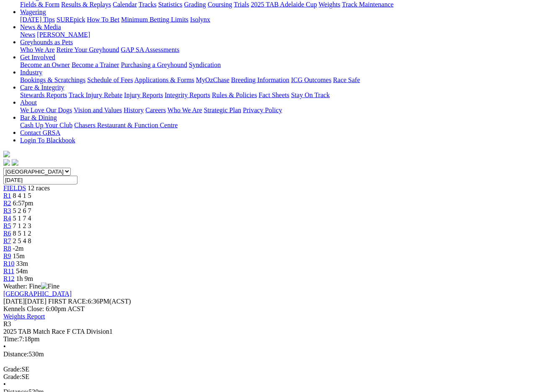  Describe the element at coordinates (234, 94) in the screenshot. I see `a: Rules & Policies` at that location.